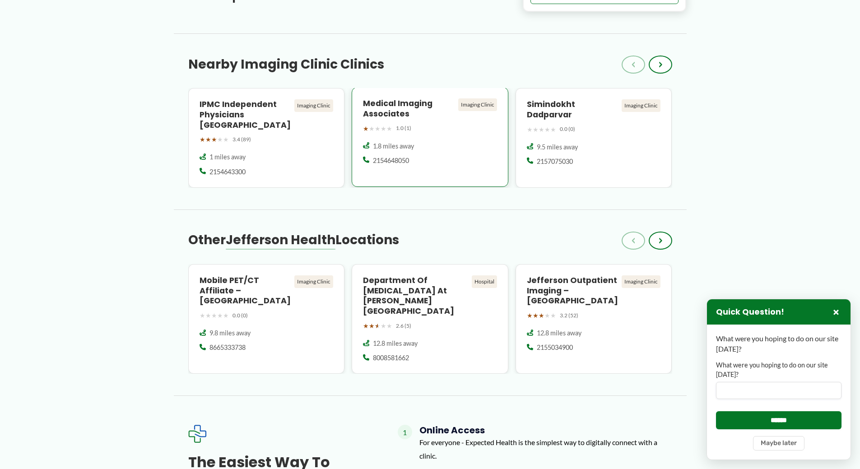 Image resolution: width=860 pixels, height=469 pixels. Describe the element at coordinates (280, 240) in the screenshot. I see `span: Jefferson Health` at that location.